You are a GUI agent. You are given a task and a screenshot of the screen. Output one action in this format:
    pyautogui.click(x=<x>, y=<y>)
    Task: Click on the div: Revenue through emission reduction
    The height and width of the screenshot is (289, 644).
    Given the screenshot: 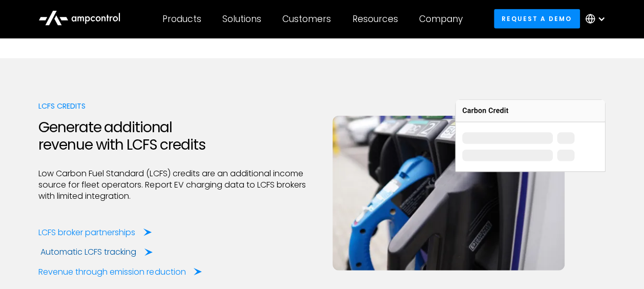 What is the action you would take?
    pyautogui.click(x=112, y=272)
    